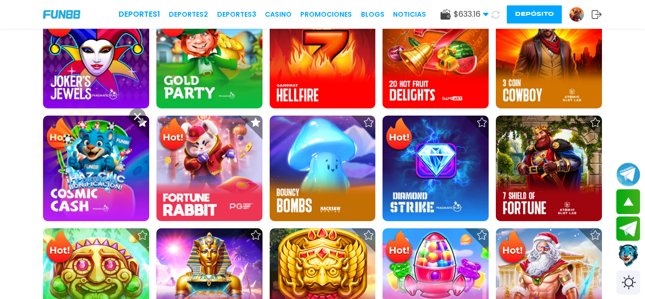  I want to click on img: 7 Shields of Fortune, so click(549, 169).